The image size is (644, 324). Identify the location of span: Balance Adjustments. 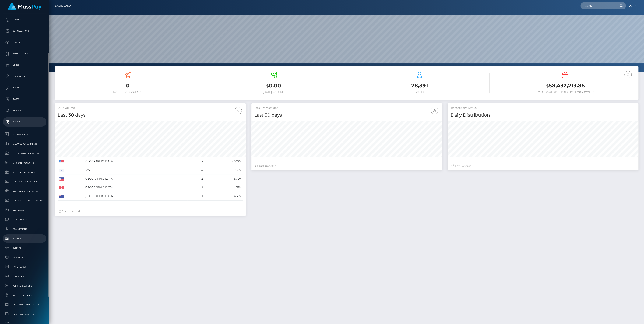
(24, 144).